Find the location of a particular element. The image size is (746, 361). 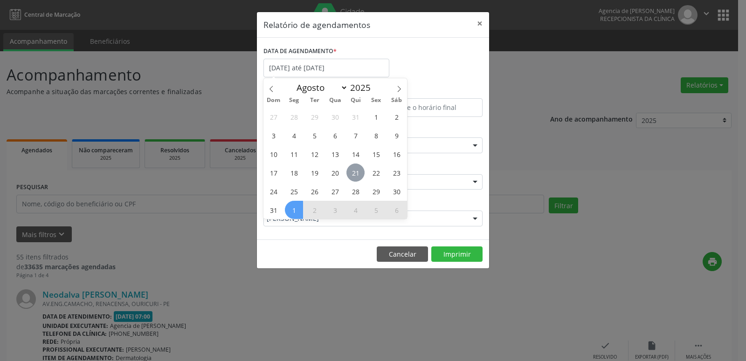

span: Setembro 2, 2025 is located at coordinates (314, 210).